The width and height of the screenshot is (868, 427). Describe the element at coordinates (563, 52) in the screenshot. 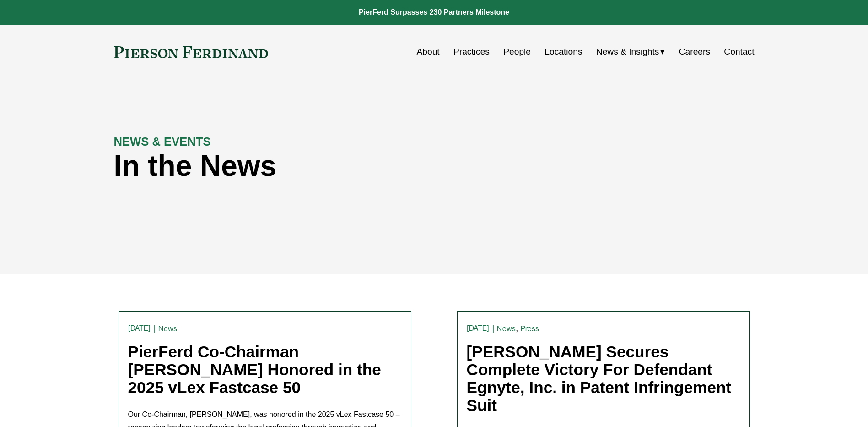

I see `a: Locations` at that location.